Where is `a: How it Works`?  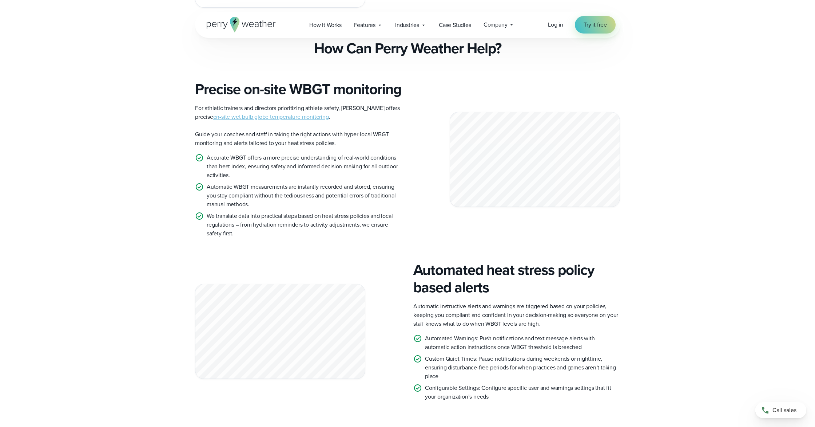
a: How it Works is located at coordinates (325, 25).